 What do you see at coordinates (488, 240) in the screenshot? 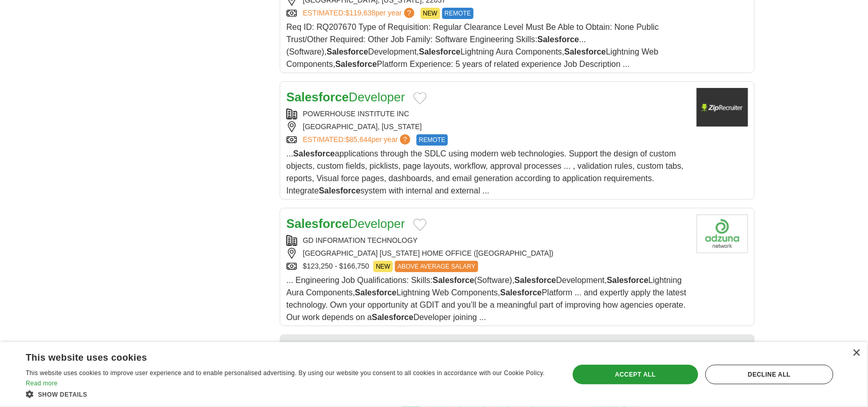
I see `div: GD INFORMATION TECHNOLOGY` at bounding box center [488, 240].